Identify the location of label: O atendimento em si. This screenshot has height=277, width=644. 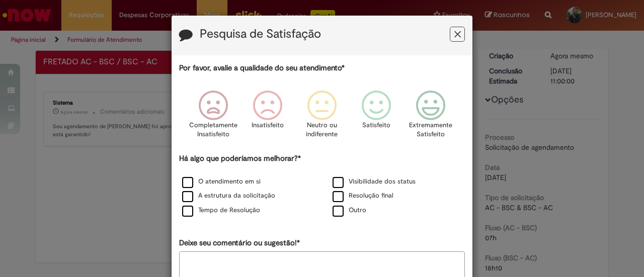
(222, 181).